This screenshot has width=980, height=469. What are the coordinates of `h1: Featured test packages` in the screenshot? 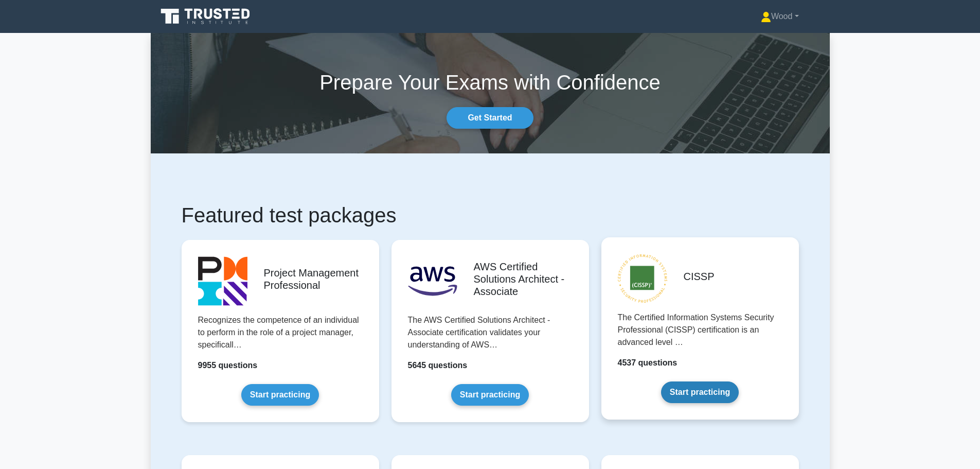 It's located at (491, 216).